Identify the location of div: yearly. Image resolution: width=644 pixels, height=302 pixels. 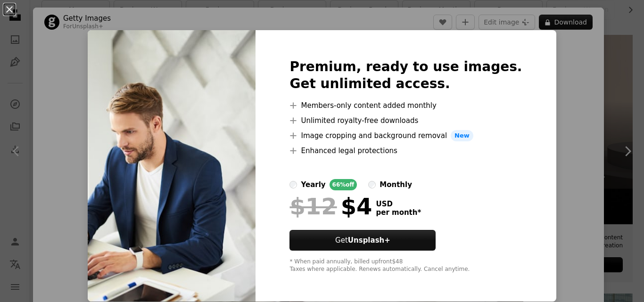
(313, 184).